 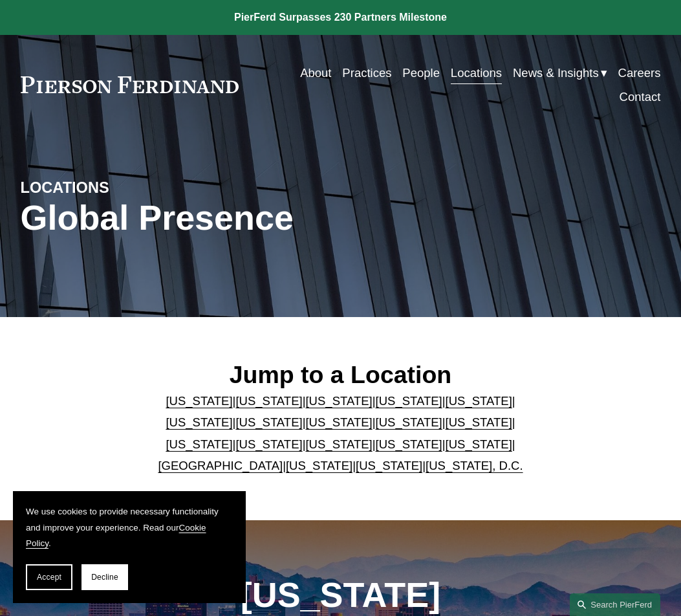 I want to click on section: Cookie banner, so click(x=129, y=546).